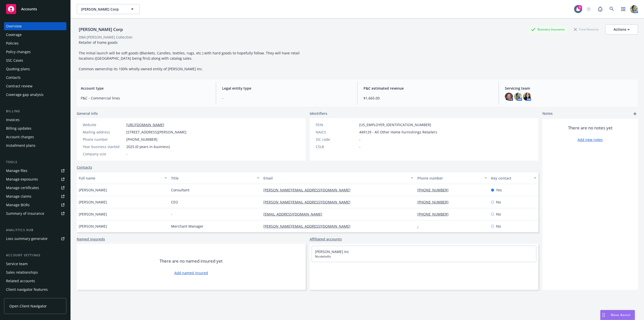 This screenshot has height=320, width=644. Describe the element at coordinates (35, 95) in the screenshot. I see `a: Coverage gap analysis` at that location.